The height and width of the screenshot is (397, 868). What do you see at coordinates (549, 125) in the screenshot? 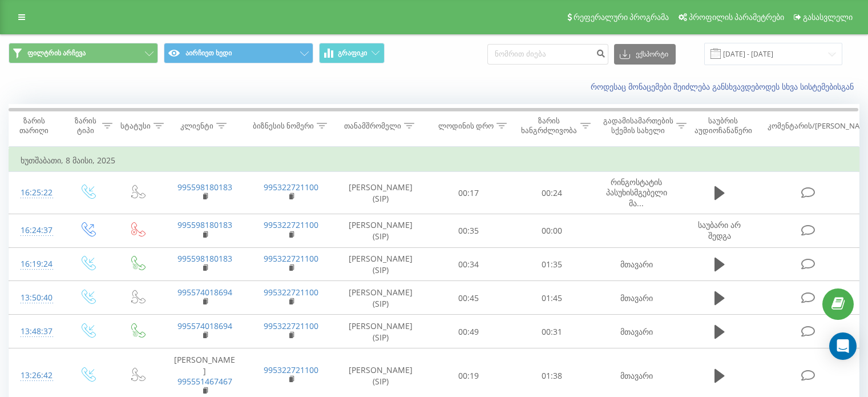
I see `font: ზარის ხანგრძლივობა` at bounding box center [549, 125].